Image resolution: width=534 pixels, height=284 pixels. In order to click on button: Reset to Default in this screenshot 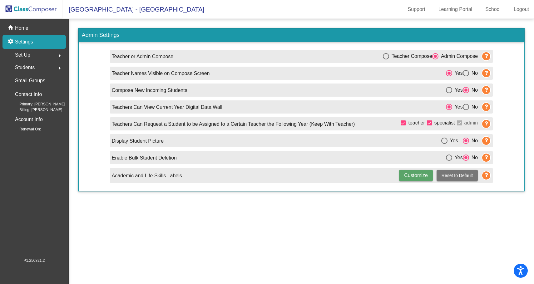, I will do `click(457, 175)`.